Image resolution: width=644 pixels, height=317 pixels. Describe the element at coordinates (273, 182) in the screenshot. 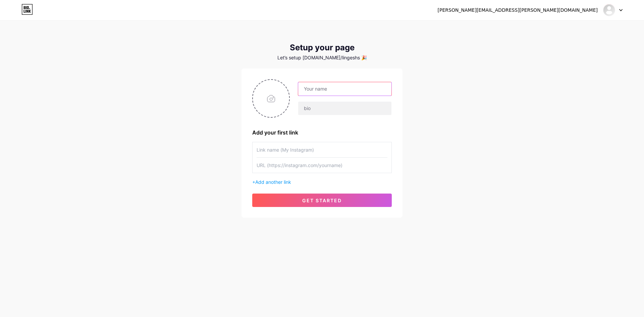

I see `span: Add another link` at that location.